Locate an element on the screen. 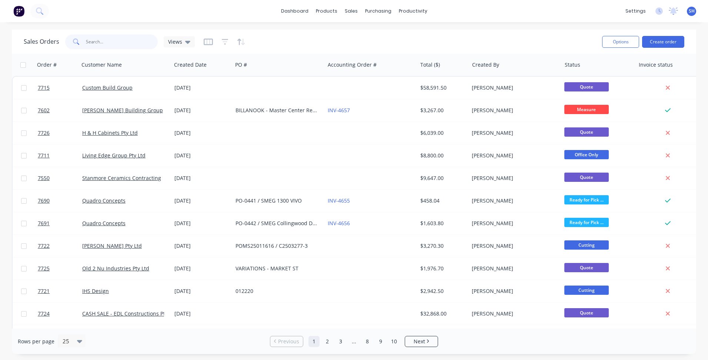 The width and height of the screenshot is (708, 360). div: settings is located at coordinates (635, 11).